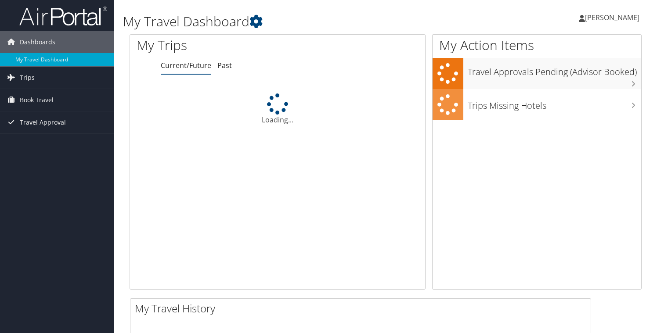 The height and width of the screenshot is (333, 657). What do you see at coordinates (37, 42) in the screenshot?
I see `span: Dashboards` at bounding box center [37, 42].